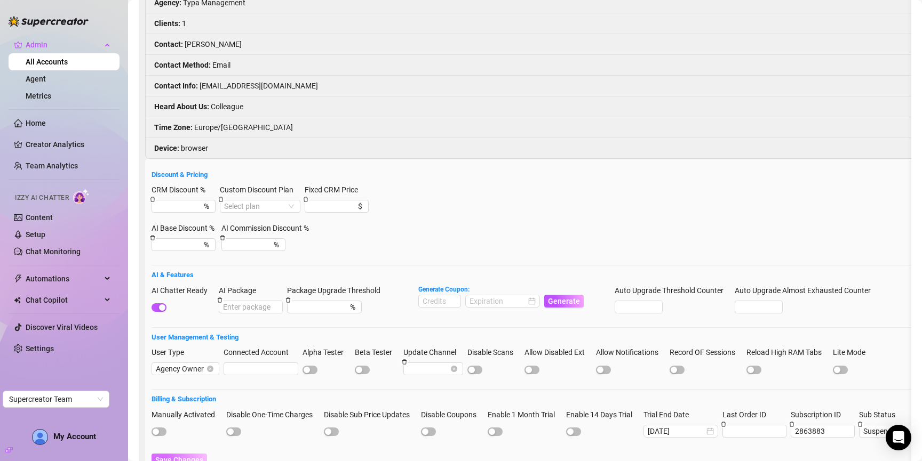  Describe the element at coordinates (183, 291) in the screenshot. I see `label: AI Chatter Ready` at that location.